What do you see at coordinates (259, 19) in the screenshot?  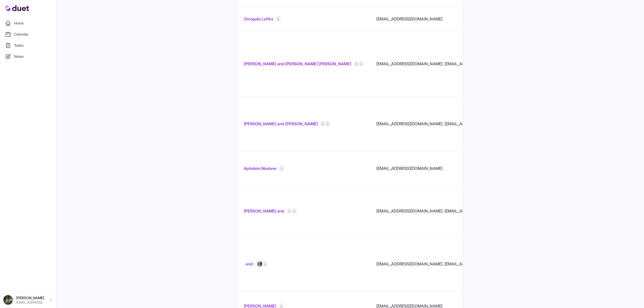 I see `a: Omogolo Lefika` at bounding box center [259, 19].